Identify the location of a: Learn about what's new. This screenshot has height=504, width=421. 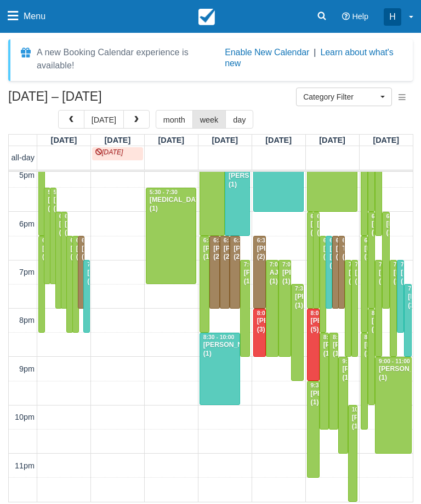
(309, 57).